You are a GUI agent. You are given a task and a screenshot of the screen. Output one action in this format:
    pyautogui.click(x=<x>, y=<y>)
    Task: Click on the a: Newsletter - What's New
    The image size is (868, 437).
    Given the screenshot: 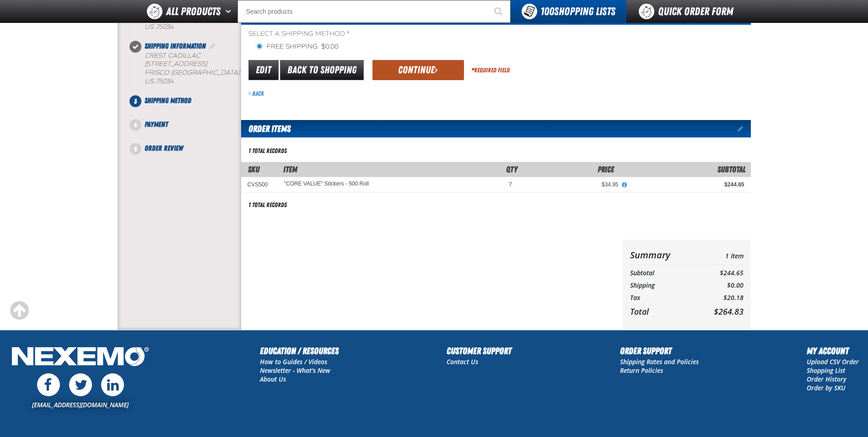 What is the action you would take?
    pyautogui.click(x=295, y=370)
    